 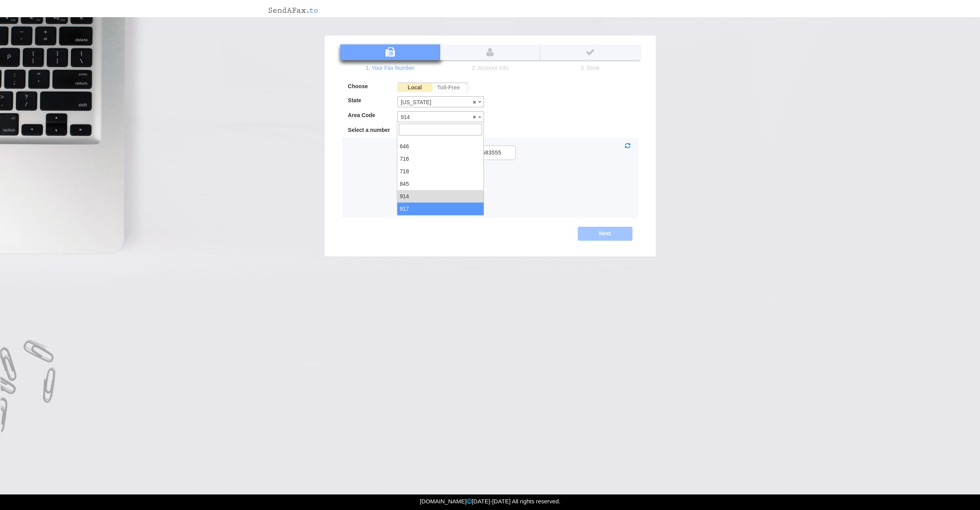 What do you see at coordinates (628, 146) in the screenshot?
I see `a: Refresh Fax Number` at bounding box center [628, 146].